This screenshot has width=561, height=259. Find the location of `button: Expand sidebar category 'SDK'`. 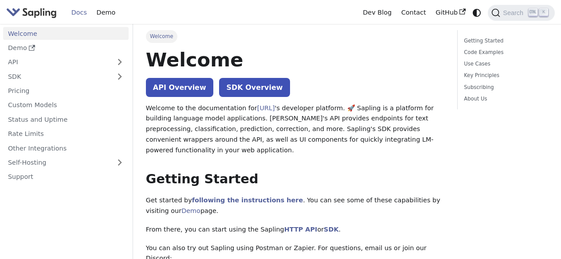

button: Expand sidebar category 'SDK' is located at coordinates (120, 76).